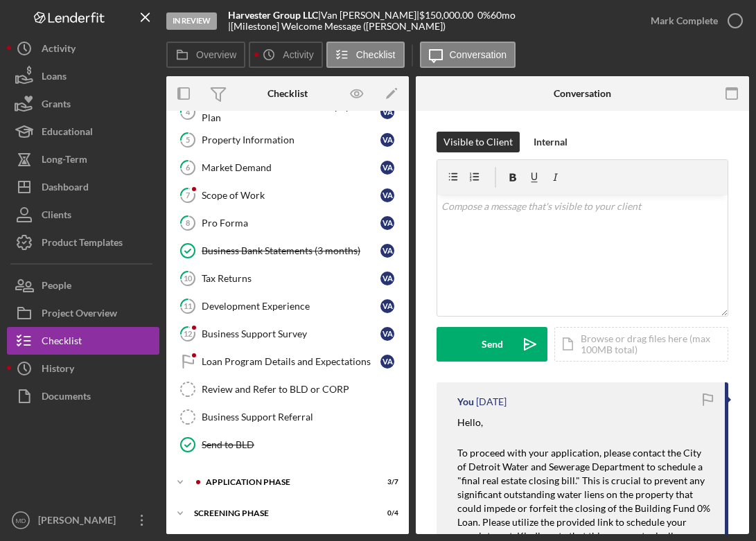 The image size is (756, 541). I want to click on a: 7Scope of WorkVA, so click(288, 195).